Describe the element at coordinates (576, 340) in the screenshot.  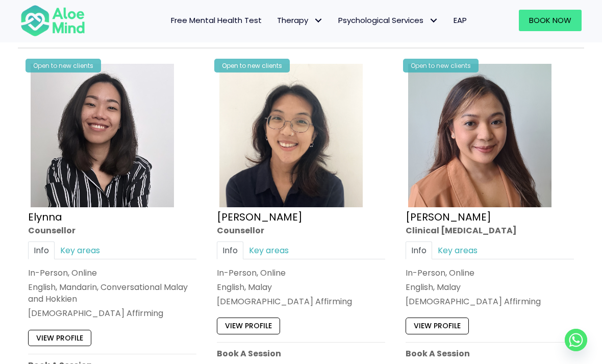
I see `a: Whatsapp` at that location.